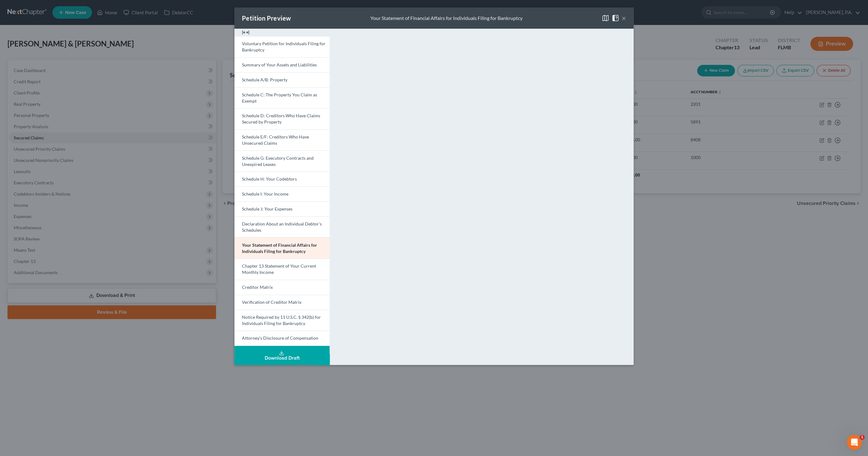 The height and width of the screenshot is (456, 868). What do you see at coordinates (272, 302) in the screenshot?
I see `span: Verification of Creditor Matrix` at bounding box center [272, 302].